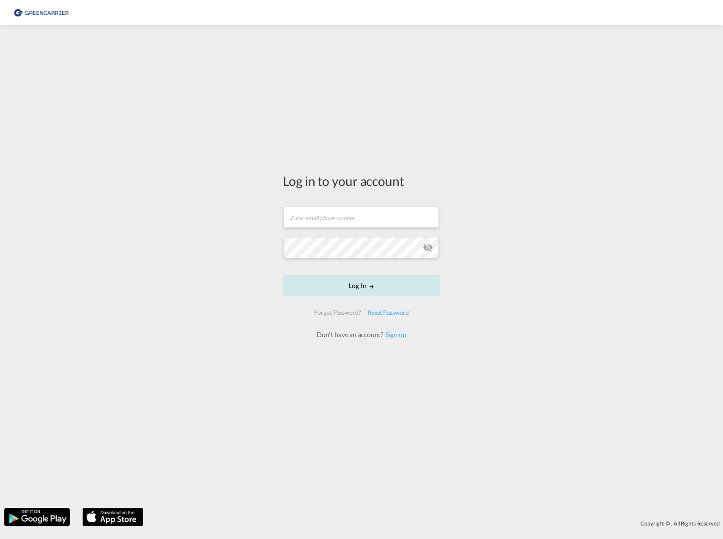 The width and height of the screenshot is (723, 539). What do you see at coordinates (428, 248) in the screenshot?
I see `md-icon: icon-eye-off` at bounding box center [428, 248].